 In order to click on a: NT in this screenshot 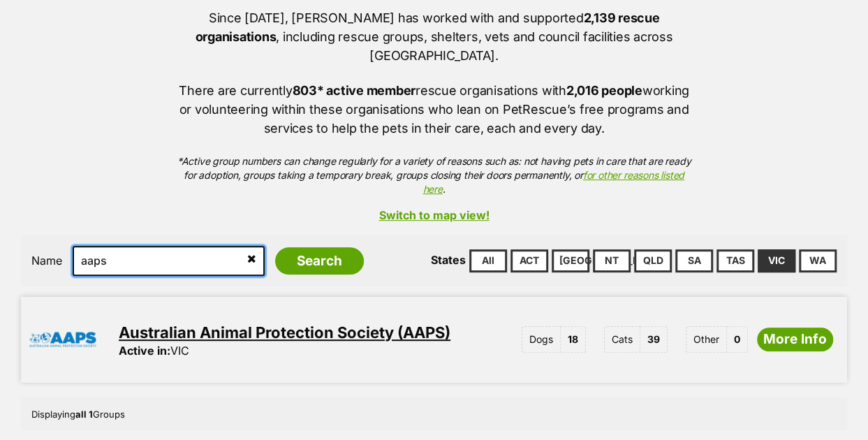, I will do `click(611, 261)`.